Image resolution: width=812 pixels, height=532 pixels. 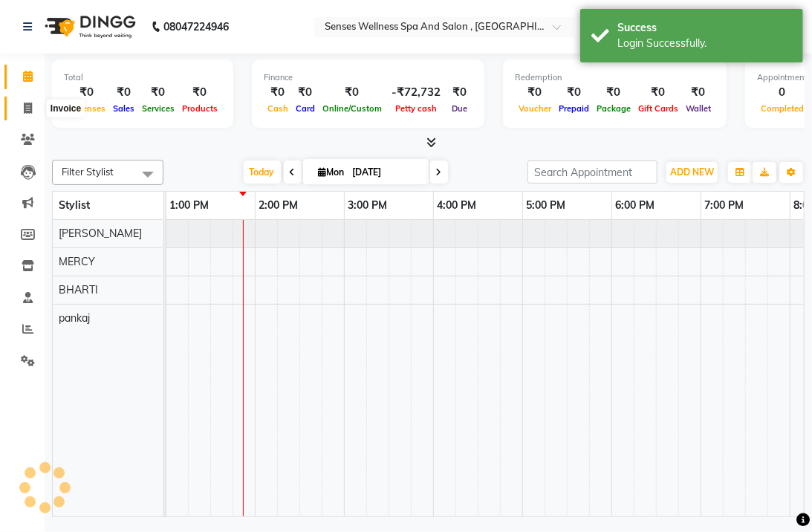 I want to click on span: Products, so click(x=200, y=108).